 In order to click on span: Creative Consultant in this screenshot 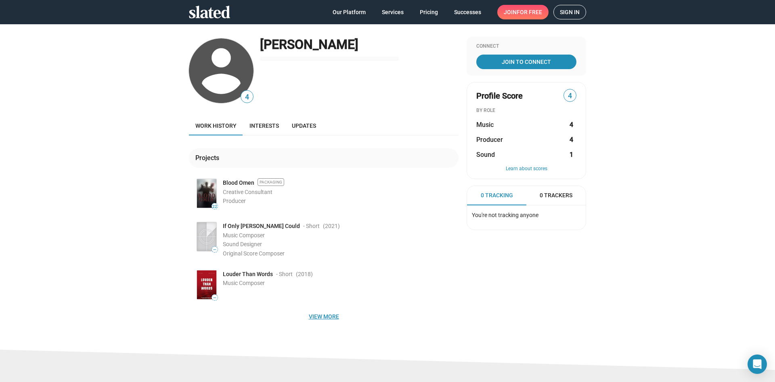, I will do `click(248, 192)`.